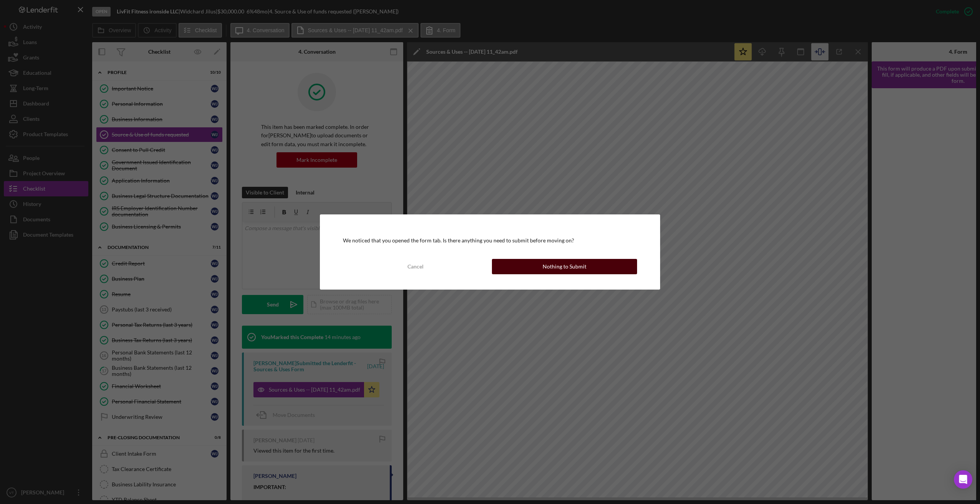 This screenshot has width=980, height=504. I want to click on button: Nothing to Submit, so click(564, 267).